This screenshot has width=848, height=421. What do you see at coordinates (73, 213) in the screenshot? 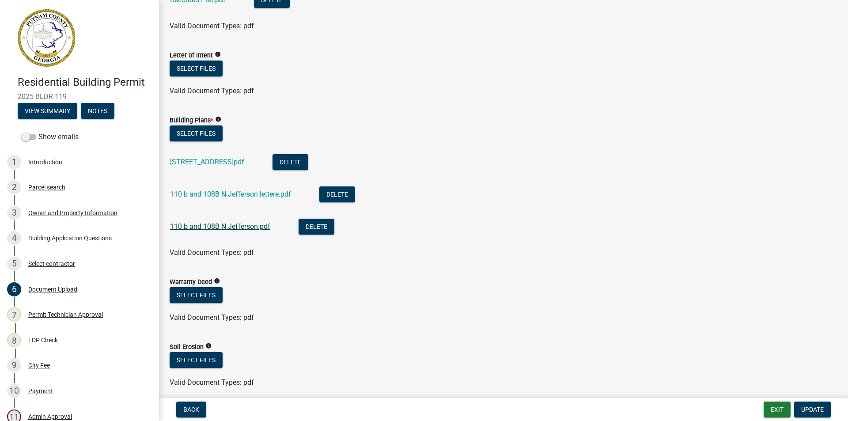
I see `div: Owner and Property Information` at bounding box center [73, 213].